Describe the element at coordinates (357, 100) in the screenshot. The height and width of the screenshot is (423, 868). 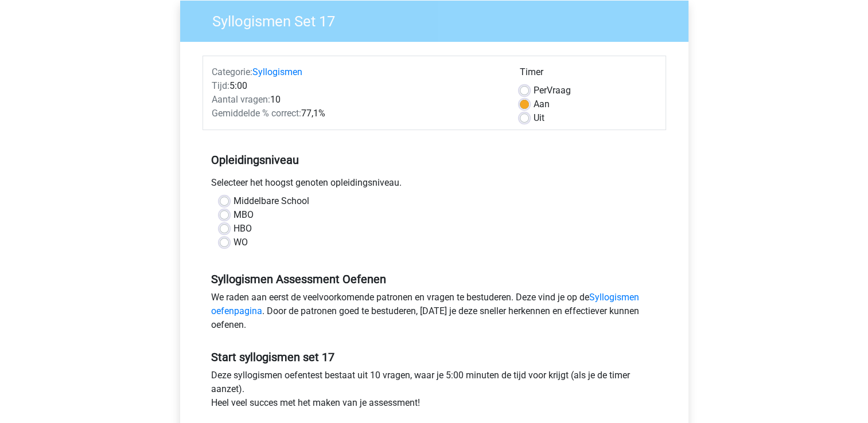
I see `div: 10` at that location.